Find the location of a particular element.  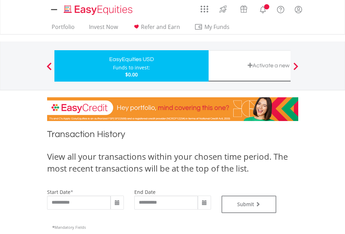

span: Refer and Earn is located at coordinates (160, 27).